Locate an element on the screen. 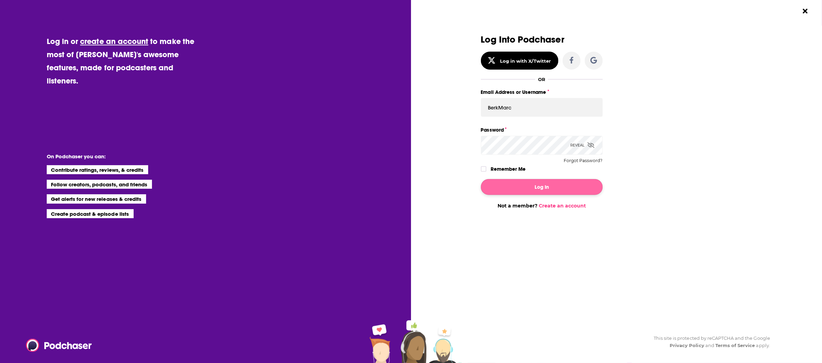 The image size is (822, 363). div: Not a member? is located at coordinates (542, 206).